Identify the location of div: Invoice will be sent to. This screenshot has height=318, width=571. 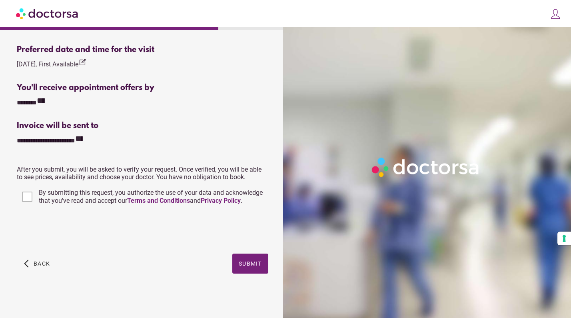
(142, 126).